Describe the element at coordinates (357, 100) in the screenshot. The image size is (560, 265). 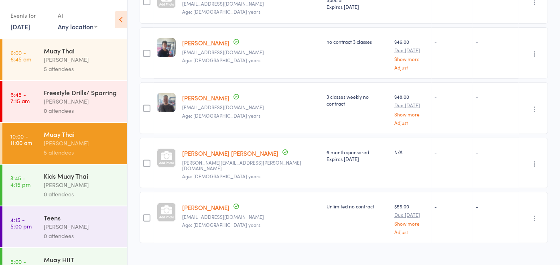
I see `div: 3 classes weekly no contract` at that location.